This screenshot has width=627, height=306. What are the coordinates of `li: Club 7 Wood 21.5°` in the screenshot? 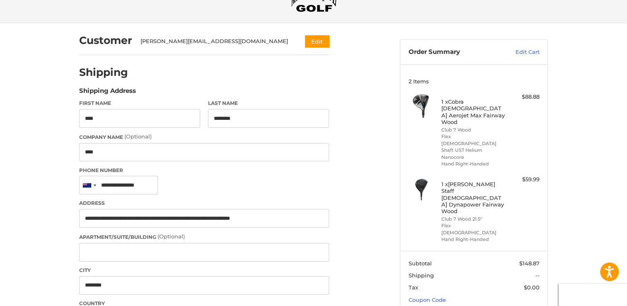 It's located at (473, 219).